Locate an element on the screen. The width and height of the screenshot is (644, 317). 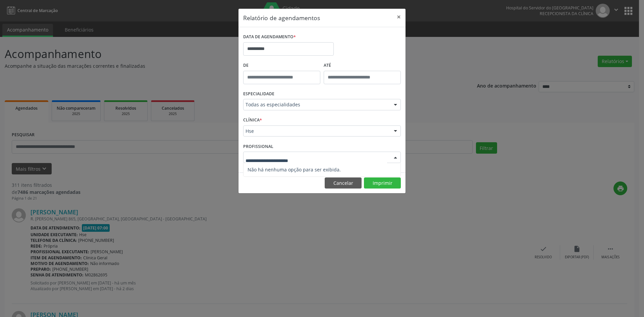
span: Todas as especialidades is located at coordinates (316, 105).